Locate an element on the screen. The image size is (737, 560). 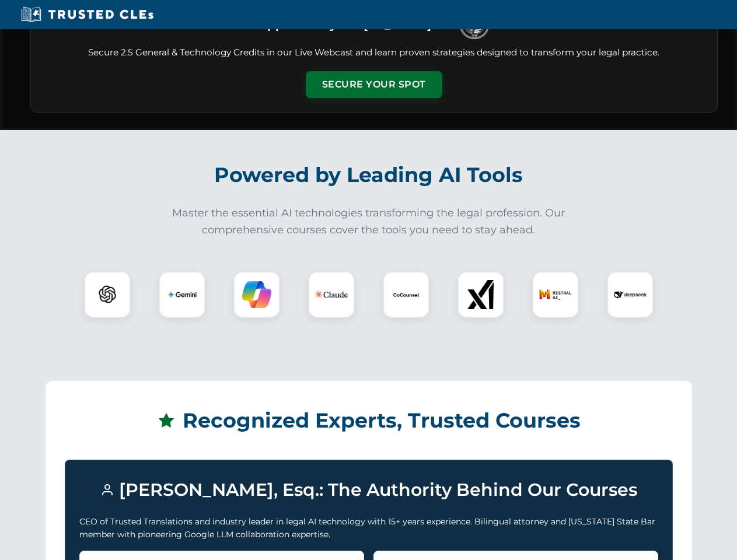
p: Secure 2.5 General & Technology Credits in our Live Webcast and learn proven strategies designed ... is located at coordinates (374, 53).